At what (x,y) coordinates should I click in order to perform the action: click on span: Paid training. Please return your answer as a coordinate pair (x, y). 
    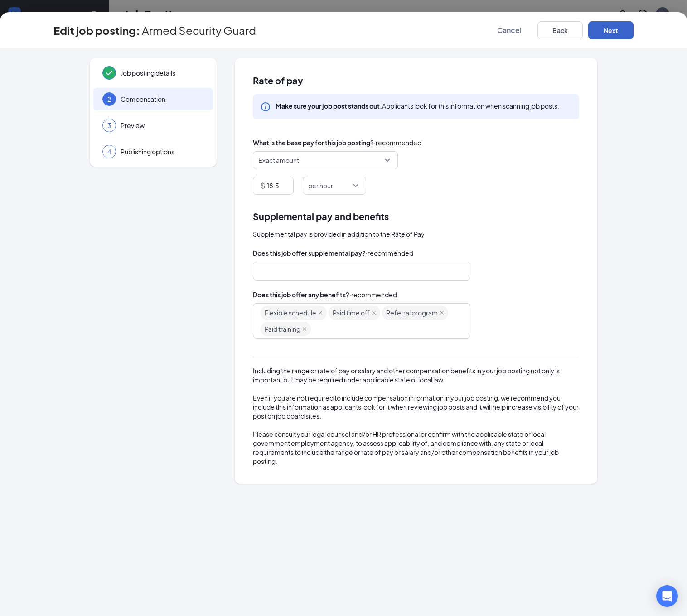
    Looking at the image, I should click on (282, 329).